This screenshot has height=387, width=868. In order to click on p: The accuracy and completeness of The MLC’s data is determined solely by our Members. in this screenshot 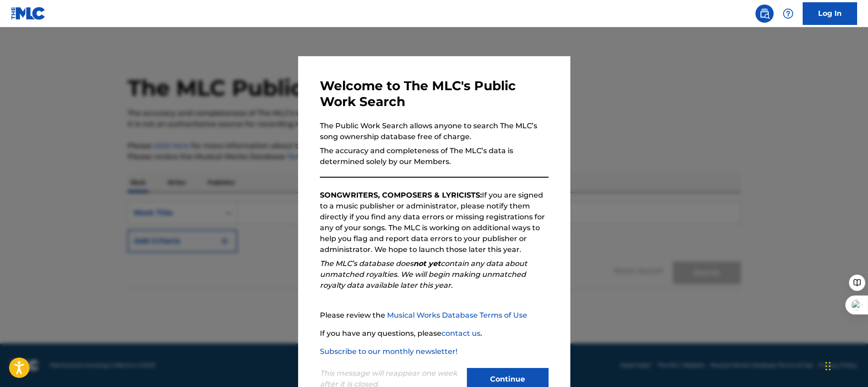, I will do `click(434, 157)`.